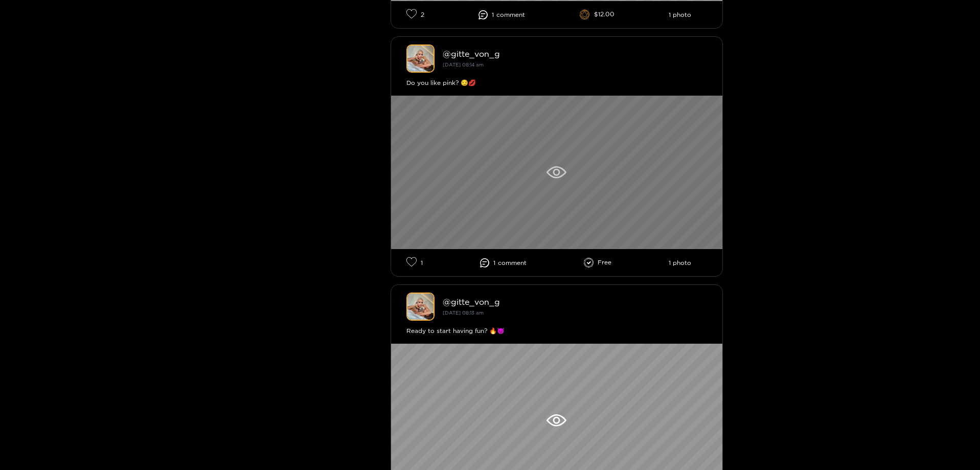 This screenshot has width=980, height=470. Describe the element at coordinates (557, 83) in the screenshot. I see `div: Do you like pink? 😏💋` at that location.